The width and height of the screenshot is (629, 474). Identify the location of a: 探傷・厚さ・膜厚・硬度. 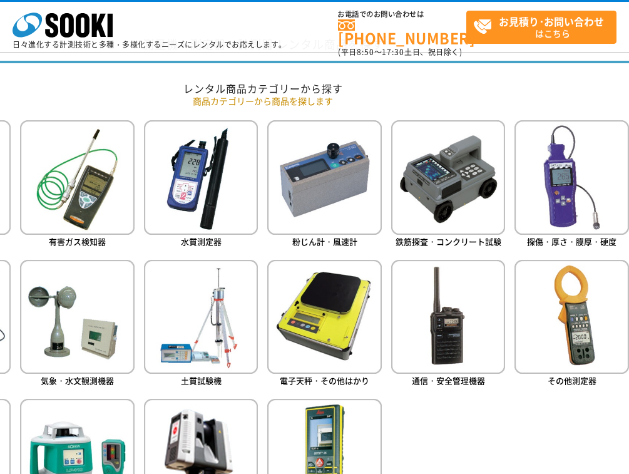
(572, 185).